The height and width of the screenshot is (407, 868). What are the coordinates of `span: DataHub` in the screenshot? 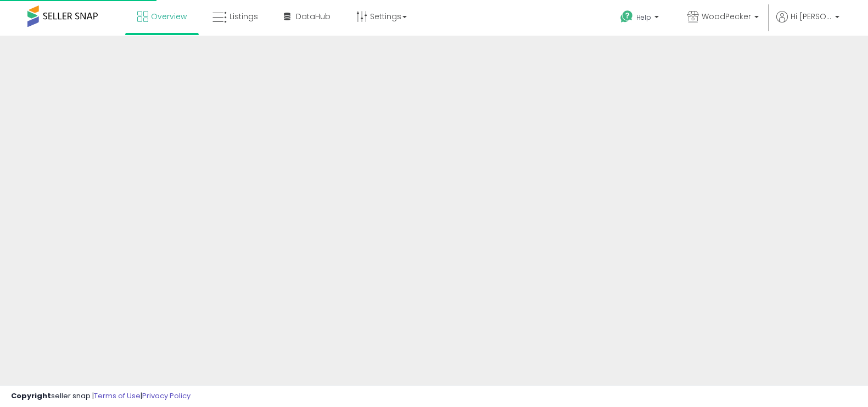 It's located at (313, 17).